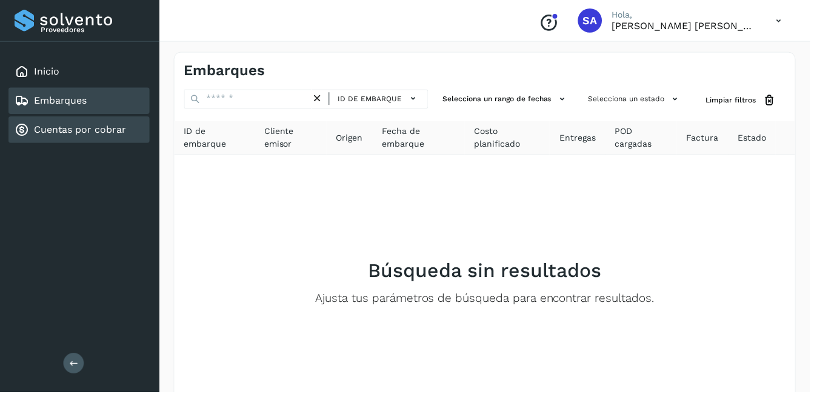  Describe the element at coordinates (80, 130) in the screenshot. I see `a: Cuentas por cobrar` at that location.